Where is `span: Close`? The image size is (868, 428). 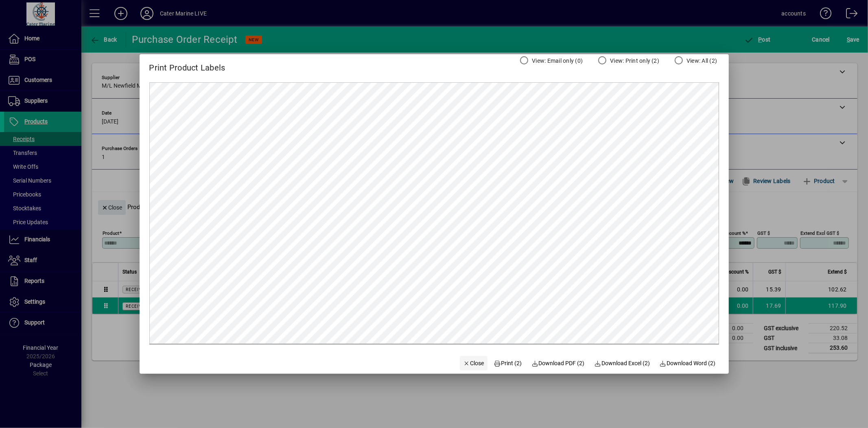
span: Close is located at coordinates (473, 363).